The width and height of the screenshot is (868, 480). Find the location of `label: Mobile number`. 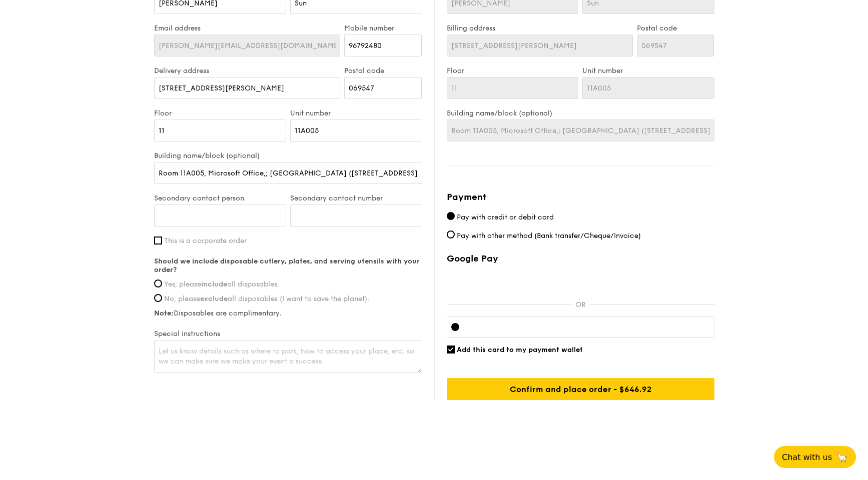

label: Mobile number is located at coordinates (382, 28).